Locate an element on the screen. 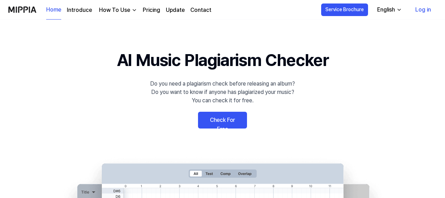 The image size is (445, 198). a: Introduce is located at coordinates (79, 10).